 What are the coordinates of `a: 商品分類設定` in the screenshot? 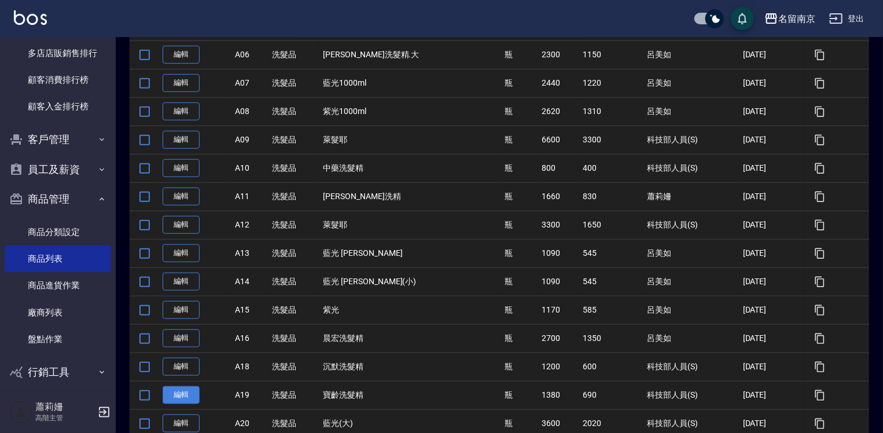 It's located at (58, 232).